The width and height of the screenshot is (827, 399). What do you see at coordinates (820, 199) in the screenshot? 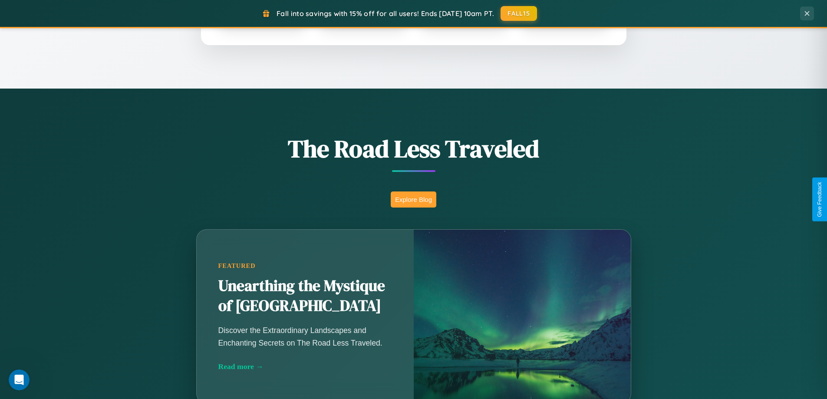
I see `div: Give Feedback` at bounding box center [820, 199].